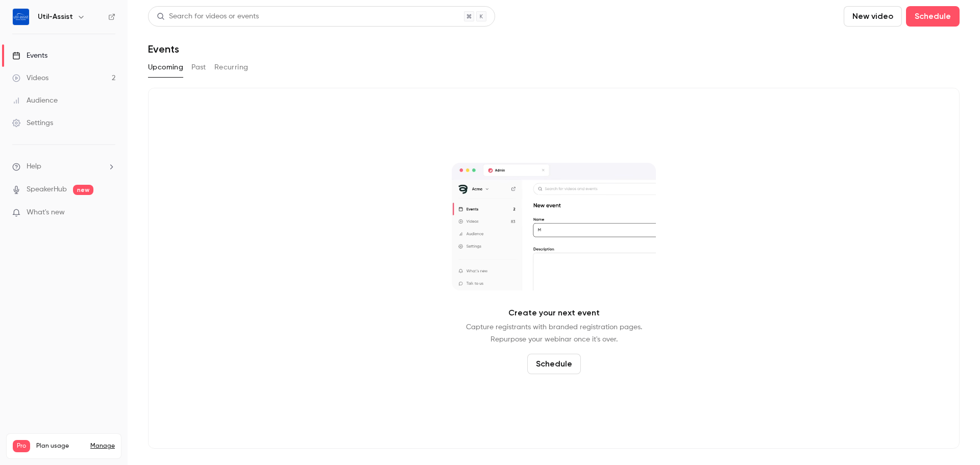 This screenshot has height=465, width=980. I want to click on a: SpeakerHub, so click(46, 190).